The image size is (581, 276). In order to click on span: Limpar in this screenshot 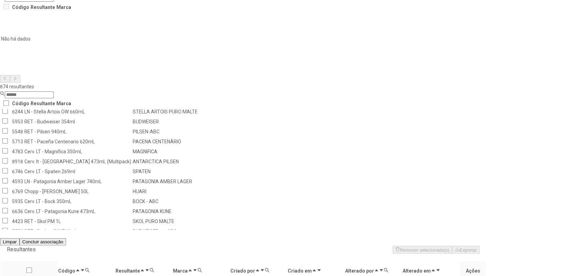, I will do `click(10, 241)`.